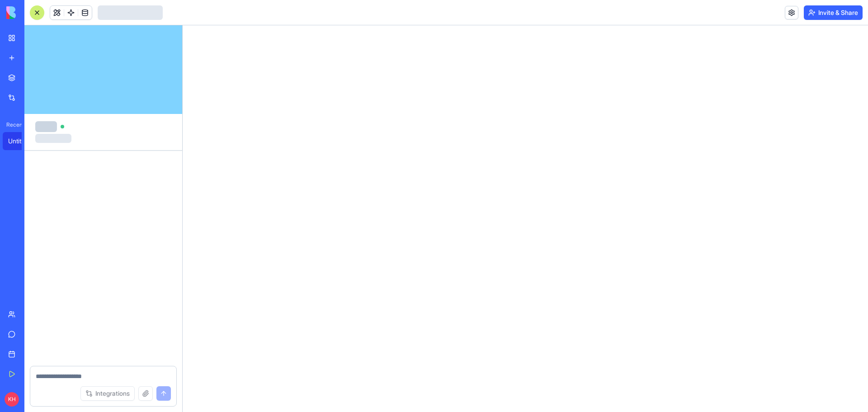  What do you see at coordinates (21, 142) in the screenshot?
I see `div: Untitled App` at bounding box center [21, 142].